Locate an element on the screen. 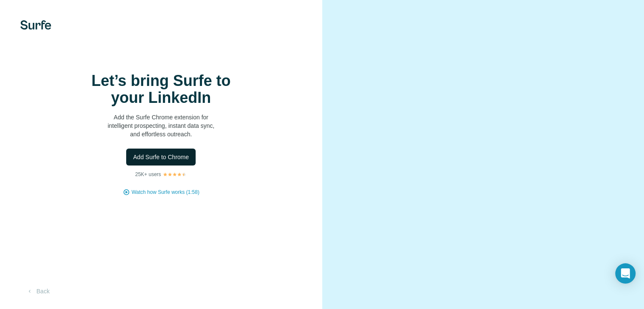  button: Add Surfe to Chrome is located at coordinates (161, 157).